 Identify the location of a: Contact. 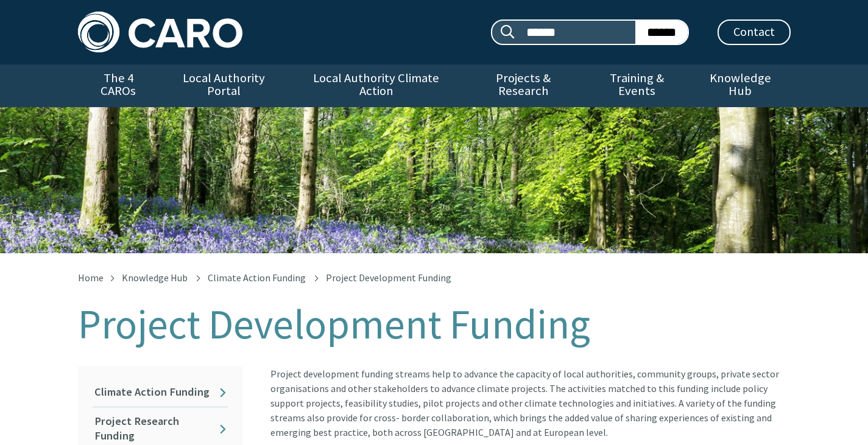
(754, 32).